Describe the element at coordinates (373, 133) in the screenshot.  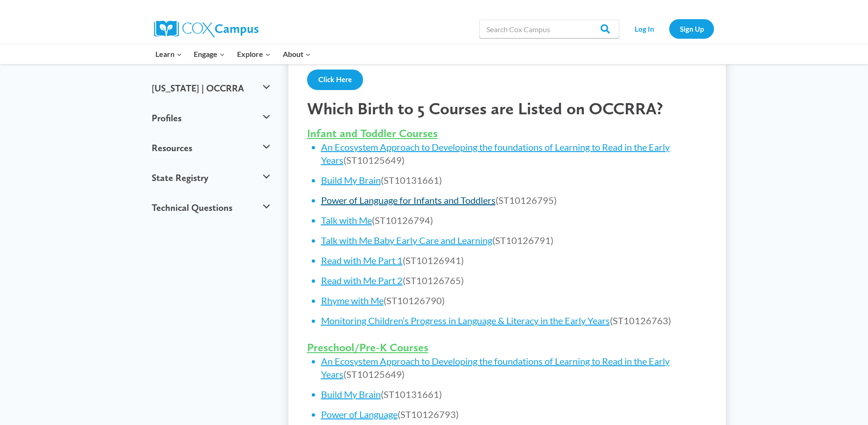
I see `span: Infant and Toddler Courses` at that location.